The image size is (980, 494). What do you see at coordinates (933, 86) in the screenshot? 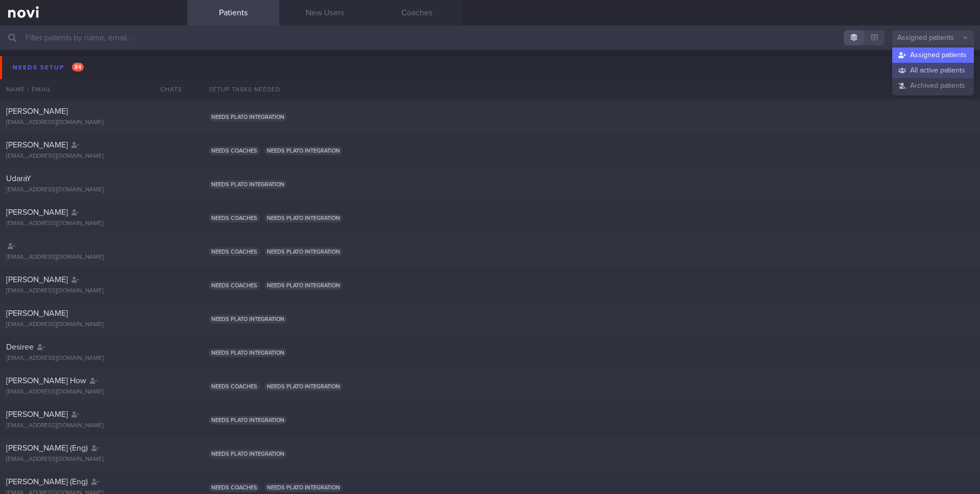
I see `button: Archived patients` at bounding box center [933, 86].